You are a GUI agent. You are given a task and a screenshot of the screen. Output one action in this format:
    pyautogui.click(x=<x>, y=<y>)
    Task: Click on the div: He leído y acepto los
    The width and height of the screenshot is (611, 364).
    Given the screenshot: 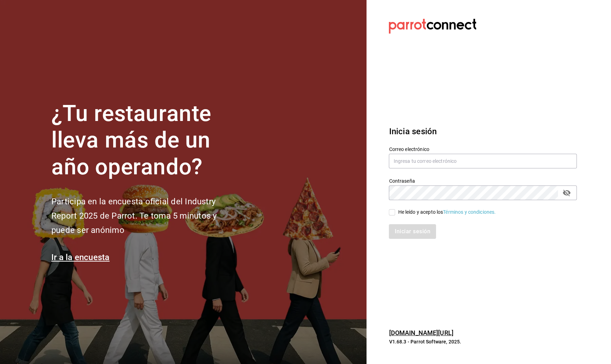 What is the action you would take?
    pyautogui.click(x=447, y=212)
    